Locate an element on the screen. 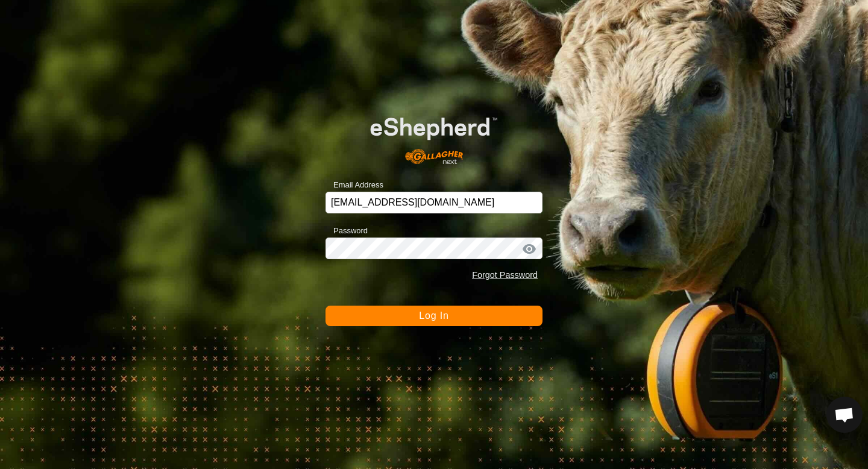 This screenshot has width=868, height=469. img: E-shepherd Logo is located at coordinates (434, 136).